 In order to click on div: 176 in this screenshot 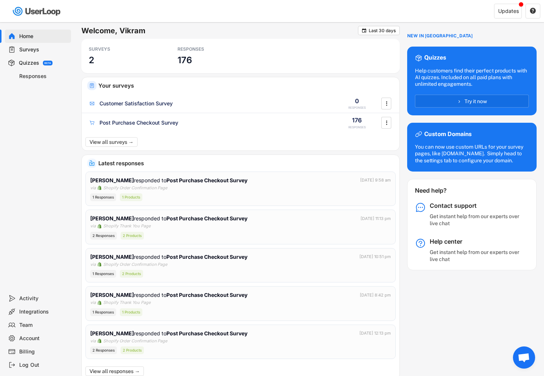, I will do `click(357, 120)`.